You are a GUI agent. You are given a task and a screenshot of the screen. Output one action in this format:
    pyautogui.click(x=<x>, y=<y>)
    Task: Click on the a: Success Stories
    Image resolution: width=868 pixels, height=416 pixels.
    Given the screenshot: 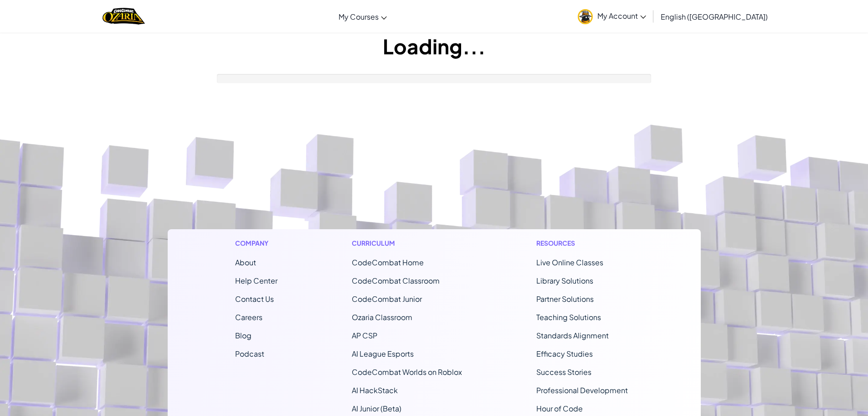 What is the action you would take?
    pyautogui.click(x=564, y=371)
    